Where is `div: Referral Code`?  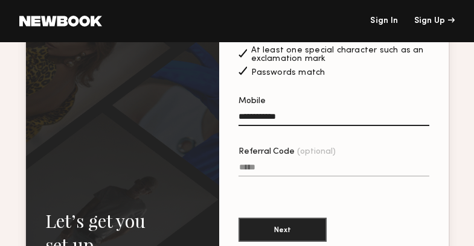
div: Referral Code is located at coordinates (334, 152).